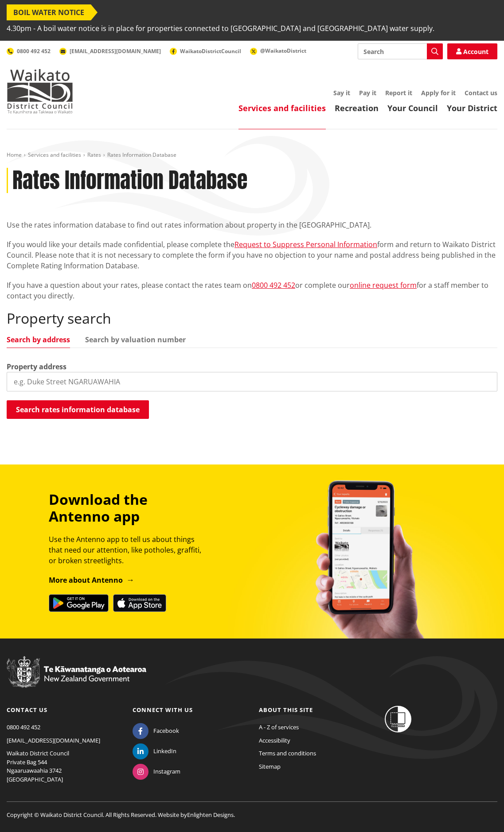  I want to click on img: New Zealand Government, so click(76, 672).